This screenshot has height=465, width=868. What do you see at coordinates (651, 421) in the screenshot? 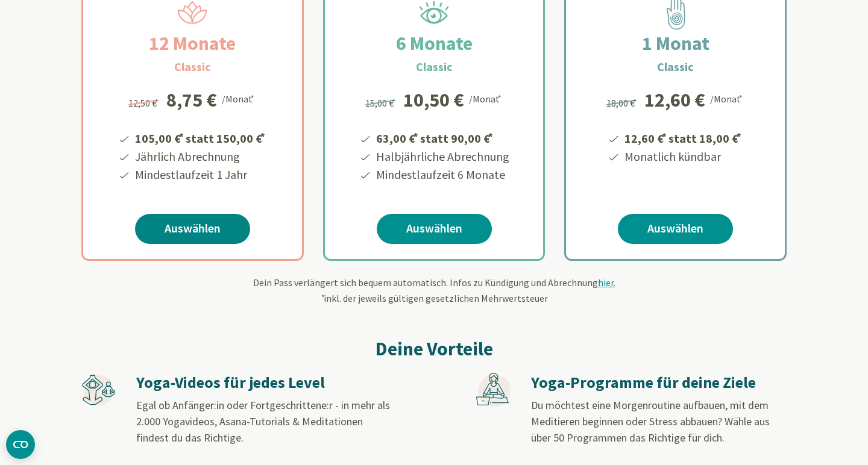
I see `span: Du möchtest eine Morgenroutine aufbauen, mit dem Meditieren beginnen oder Stress abbauen? Wähle a...` at bounding box center [651, 421].